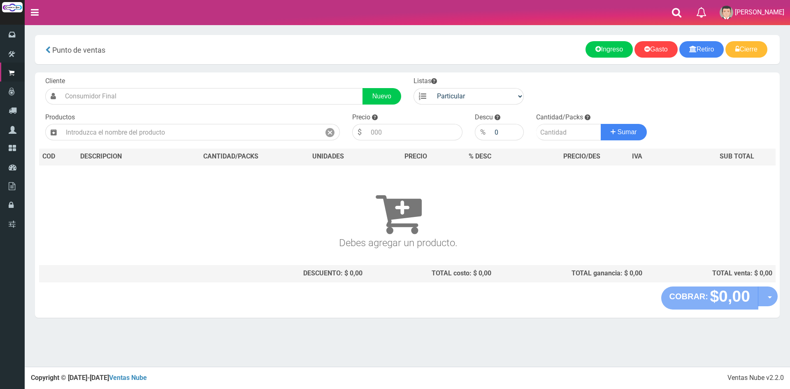 The height and width of the screenshot is (389, 790). What do you see at coordinates (709, 298) in the screenshot?
I see `button: COBRAR: $0,00` at bounding box center [709, 298].